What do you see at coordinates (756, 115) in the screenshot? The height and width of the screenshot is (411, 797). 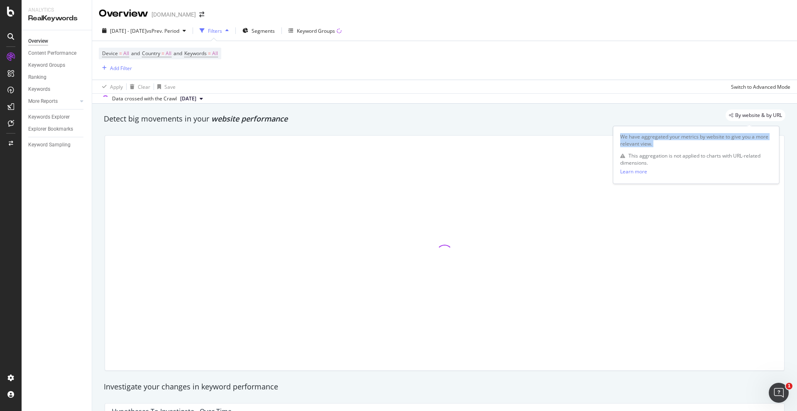 I see `div: legacy label` at bounding box center [756, 115].